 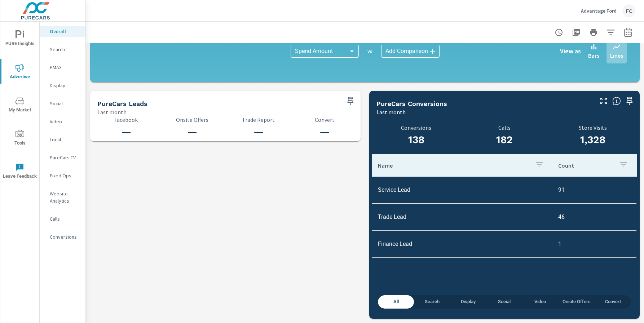 I want to click on p: Store Visits, so click(x=592, y=128).